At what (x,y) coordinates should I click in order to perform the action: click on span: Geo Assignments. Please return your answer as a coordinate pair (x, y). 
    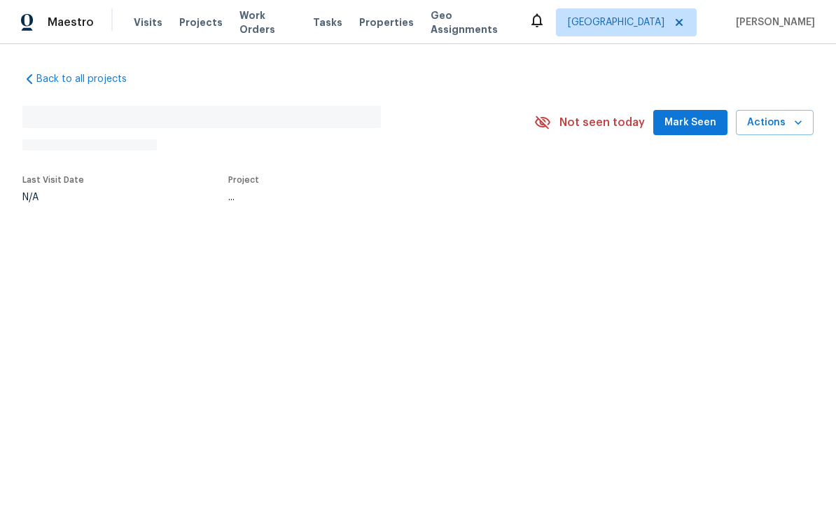
    Looking at the image, I should click on (471, 22).